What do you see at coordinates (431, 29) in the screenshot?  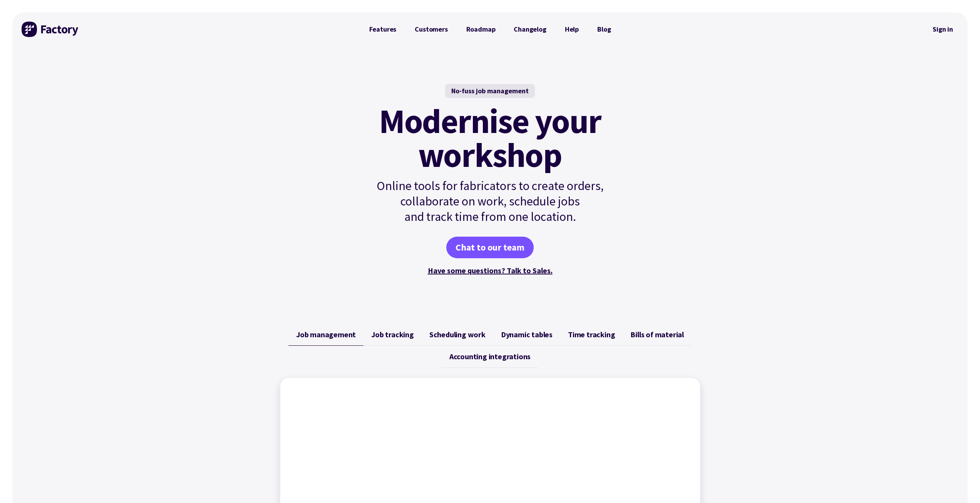 I see `a: Customers` at bounding box center [431, 29].